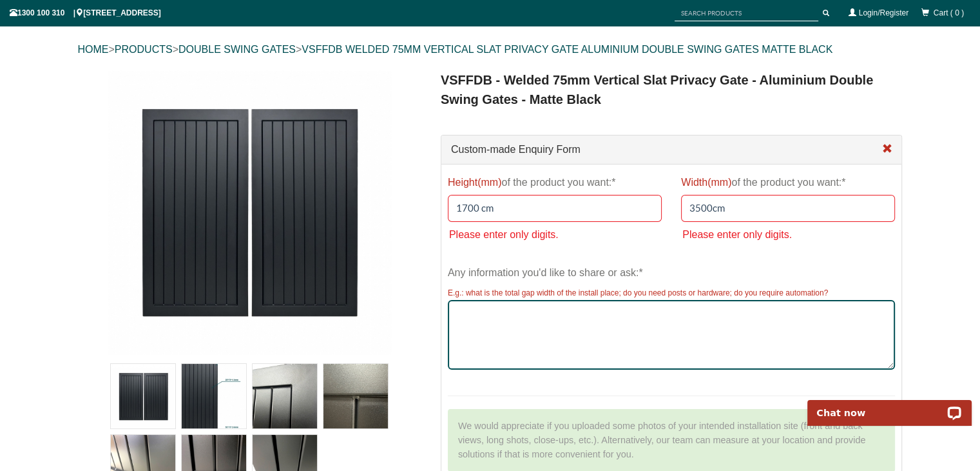 The width and height of the screenshot is (980, 471). Describe the element at coordinates (249, 212) in the screenshot. I see `a: VSFFDB - Welded 75mm Vertical Slat Privacy Gate - Aluminium Double Swing Gates - Matte Black - H:...` at that location.